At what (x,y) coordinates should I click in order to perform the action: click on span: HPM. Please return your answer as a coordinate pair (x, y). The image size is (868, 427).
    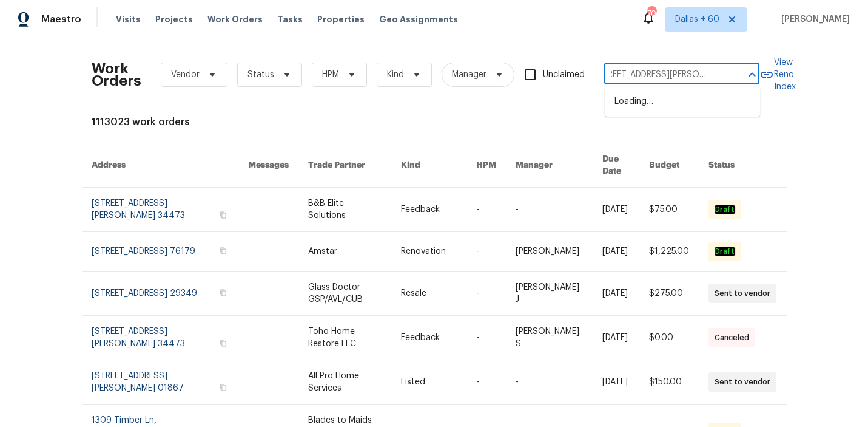
    Looking at the image, I should click on (330, 75).